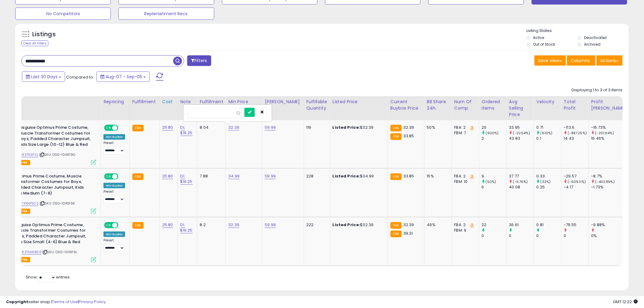 The height and width of the screenshot is (308, 644). I want to click on label: Active, so click(539, 37).